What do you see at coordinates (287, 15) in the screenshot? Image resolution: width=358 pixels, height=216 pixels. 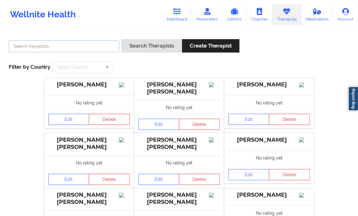 I see `a: Therapists` at bounding box center [287, 15].